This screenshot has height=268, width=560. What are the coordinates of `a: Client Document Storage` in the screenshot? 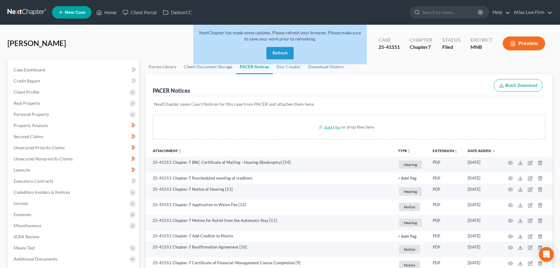 It's located at (208, 67).